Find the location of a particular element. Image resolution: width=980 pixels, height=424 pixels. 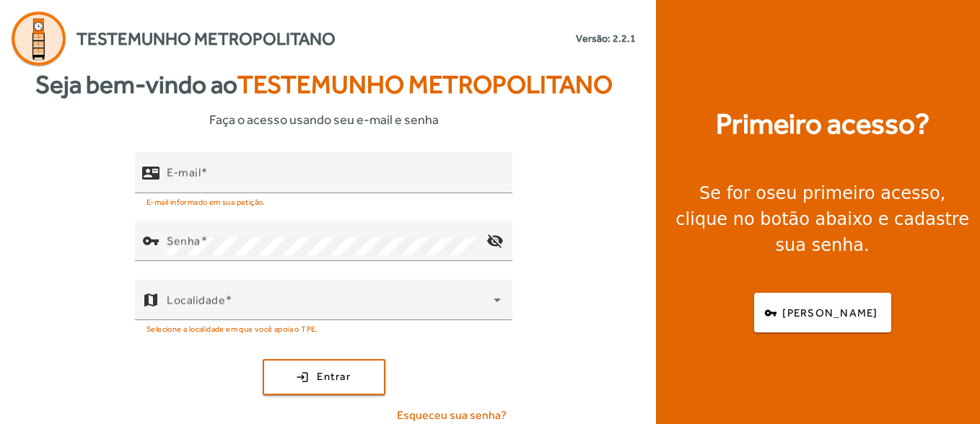

img: Logo Agenda is located at coordinates (38, 38).